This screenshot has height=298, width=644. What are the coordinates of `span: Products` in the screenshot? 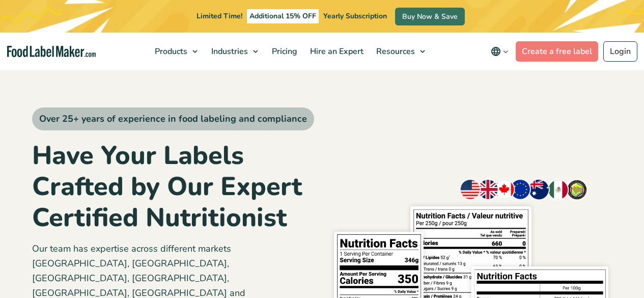 It's located at (170, 52).